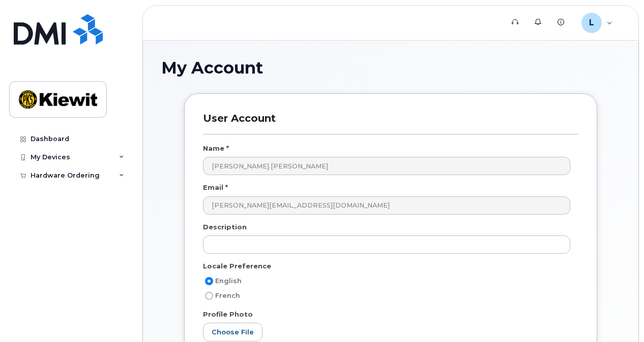  I want to click on span: French, so click(227, 296).